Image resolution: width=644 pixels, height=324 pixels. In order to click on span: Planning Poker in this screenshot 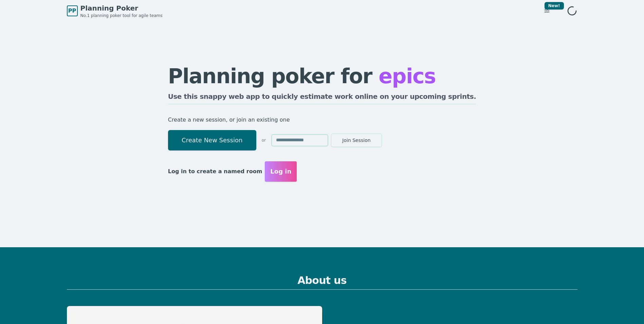, I will do `click(121, 8)`.